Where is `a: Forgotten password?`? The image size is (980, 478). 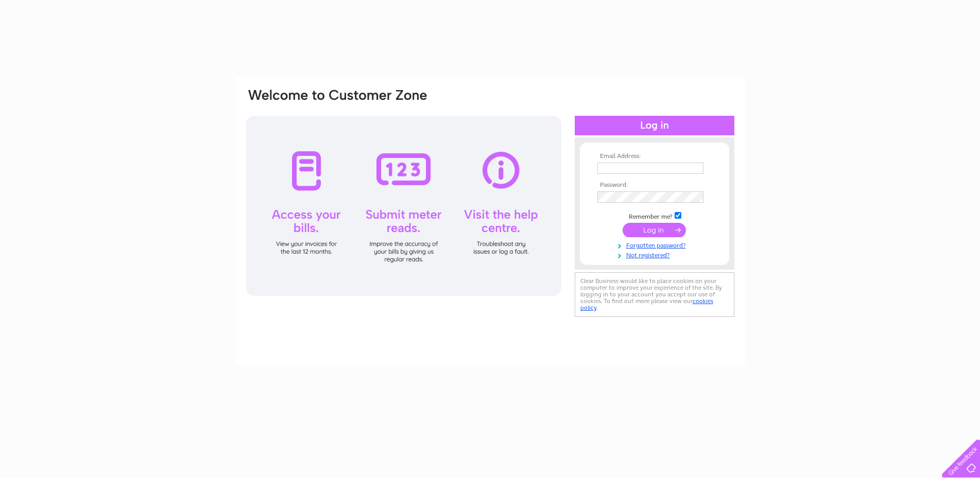 a: Forgotten password? is located at coordinates (655, 245).